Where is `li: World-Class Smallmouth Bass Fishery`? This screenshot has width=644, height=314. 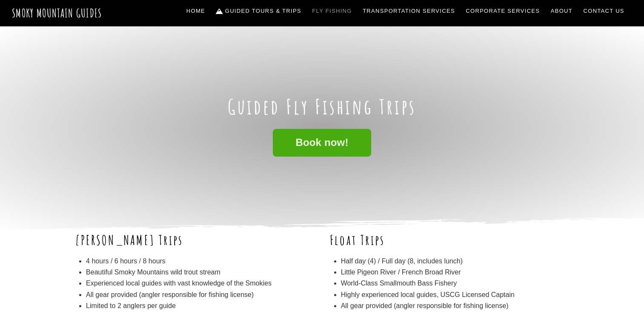
li: World-Class Smallmouth Bass Fishery is located at coordinates (455, 284).